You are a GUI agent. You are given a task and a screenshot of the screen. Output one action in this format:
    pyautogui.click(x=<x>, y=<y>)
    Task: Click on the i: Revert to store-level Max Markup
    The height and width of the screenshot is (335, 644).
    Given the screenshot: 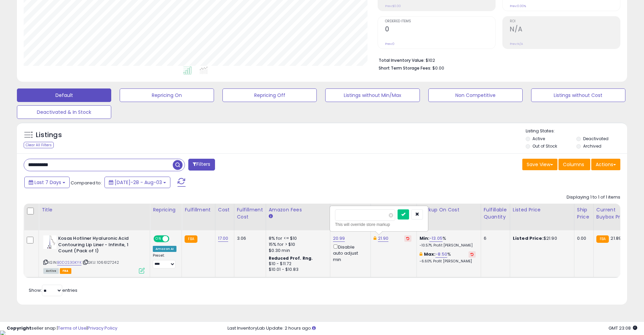 What is the action you would take?
    pyautogui.click(x=472, y=254)
    